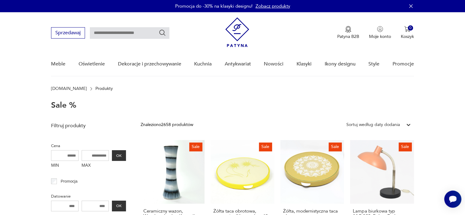 Image resolution: width=465 pixels, height=215 pixels. What do you see at coordinates (58, 64) in the screenshot?
I see `a: Meble` at bounding box center [58, 64].